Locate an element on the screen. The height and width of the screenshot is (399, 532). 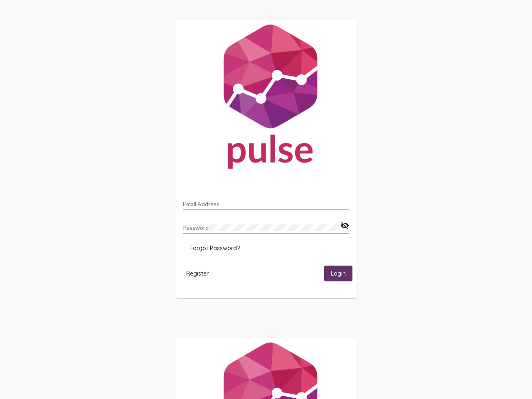
span: Register is located at coordinates (197, 274).